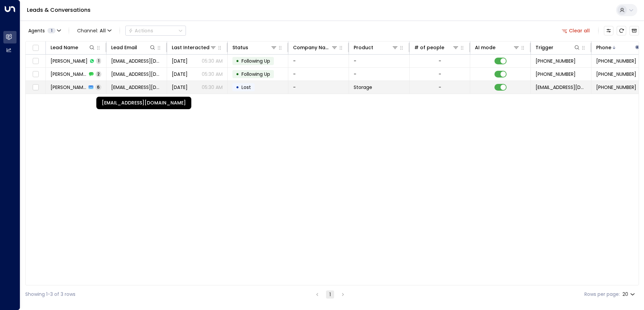  I want to click on span: Toggle select all, so click(35, 48).